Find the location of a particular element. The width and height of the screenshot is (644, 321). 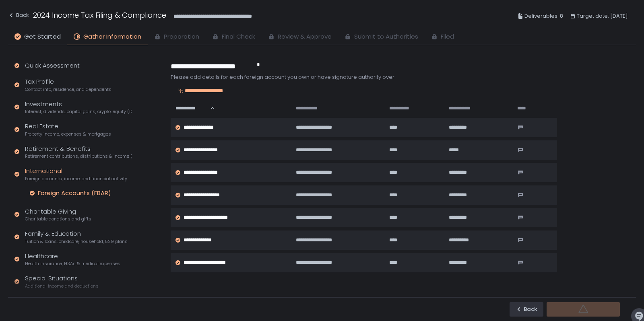

span: Filed is located at coordinates (447, 36).